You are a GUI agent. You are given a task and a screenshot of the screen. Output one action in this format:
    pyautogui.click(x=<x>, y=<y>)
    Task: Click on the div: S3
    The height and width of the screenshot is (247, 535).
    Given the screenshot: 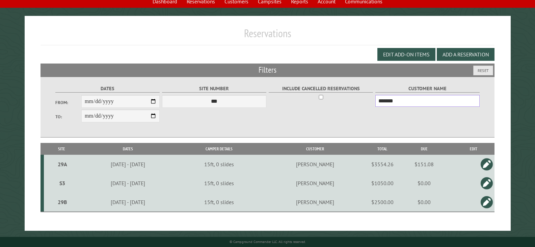 What is the action you would take?
    pyautogui.click(x=62, y=183)
    